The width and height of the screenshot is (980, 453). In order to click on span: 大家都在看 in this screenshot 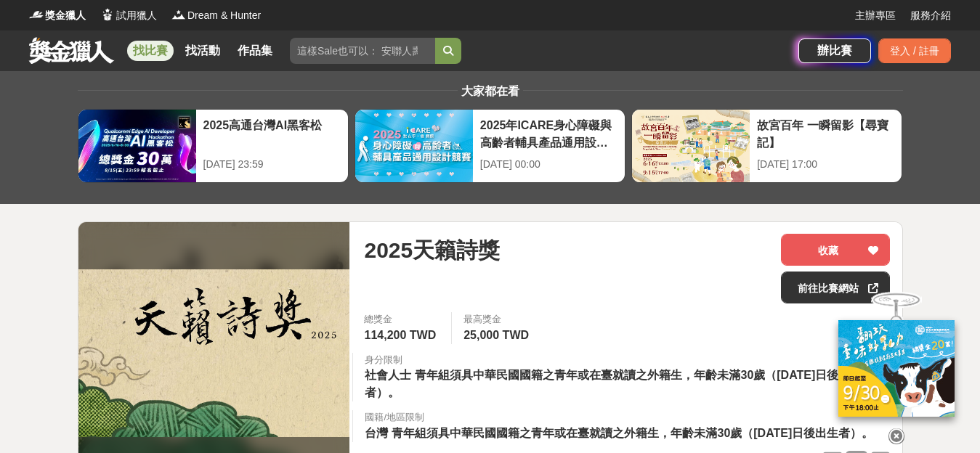, I will do `click(490, 91)`.